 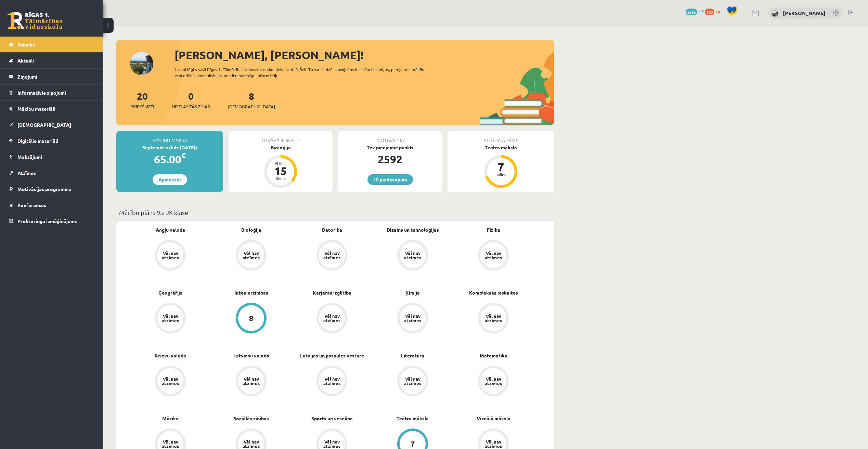 I want to click on div: balles, so click(x=501, y=174).